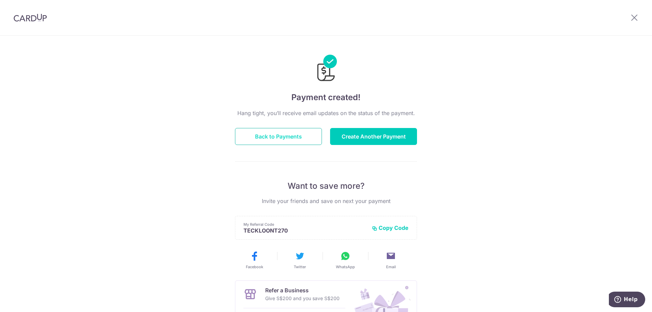  What do you see at coordinates (305, 231) in the screenshot?
I see `p: TECKLOONT270` at bounding box center [305, 231].